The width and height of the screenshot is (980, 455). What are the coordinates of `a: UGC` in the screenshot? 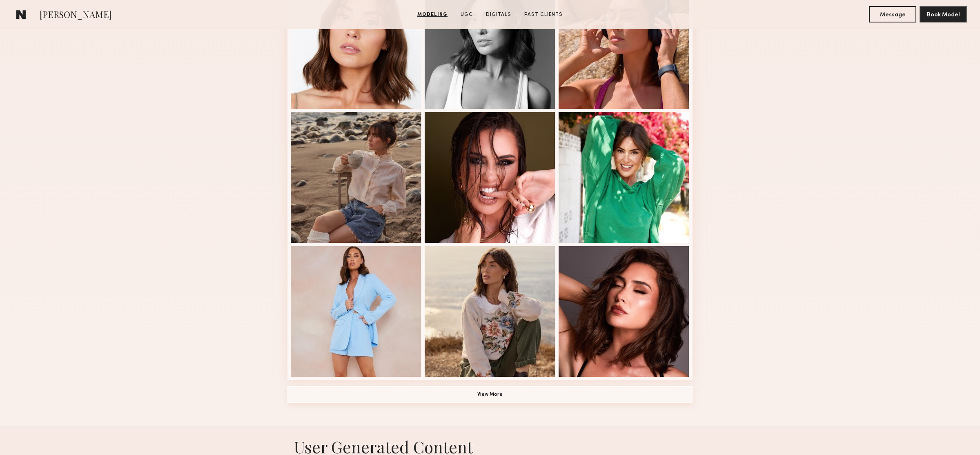 It's located at (466, 15).